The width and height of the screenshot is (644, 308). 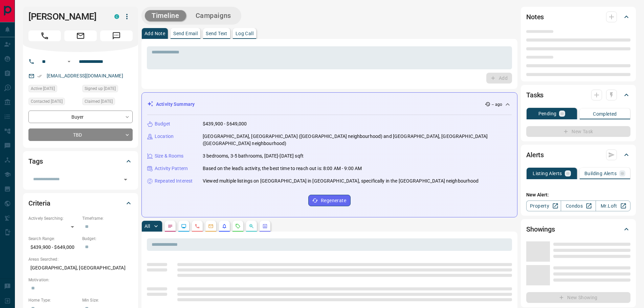 What do you see at coordinates (116, 36) in the screenshot?
I see `span: Message` at bounding box center [116, 36].